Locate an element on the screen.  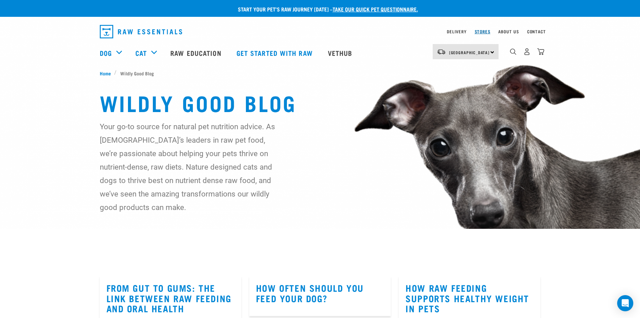
a: How Often Should You Feed Your Dog? is located at coordinates (320, 292).